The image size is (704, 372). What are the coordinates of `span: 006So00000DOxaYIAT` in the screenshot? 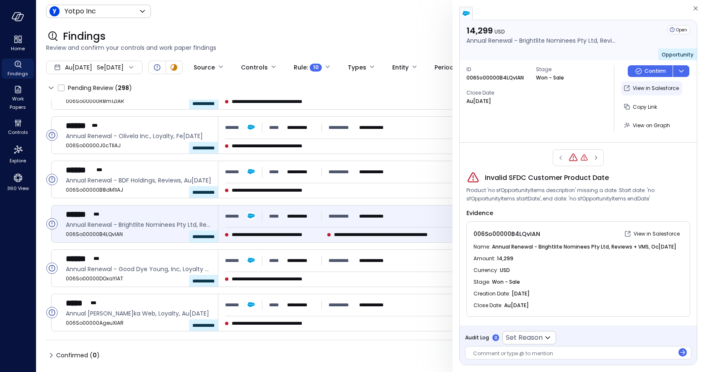 It's located at (138, 279).